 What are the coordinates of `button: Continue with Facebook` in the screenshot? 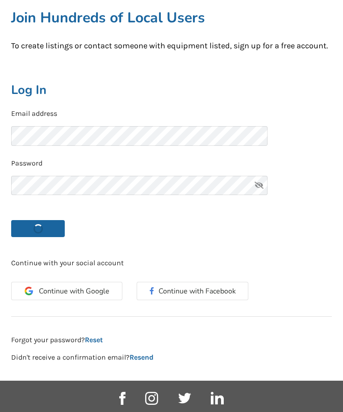 It's located at (192, 291).